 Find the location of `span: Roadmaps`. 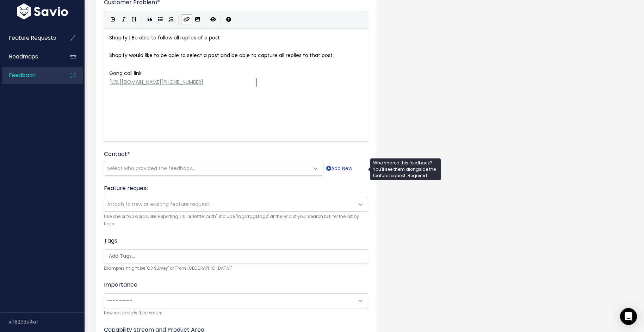

span: Roadmaps is located at coordinates (23, 56).